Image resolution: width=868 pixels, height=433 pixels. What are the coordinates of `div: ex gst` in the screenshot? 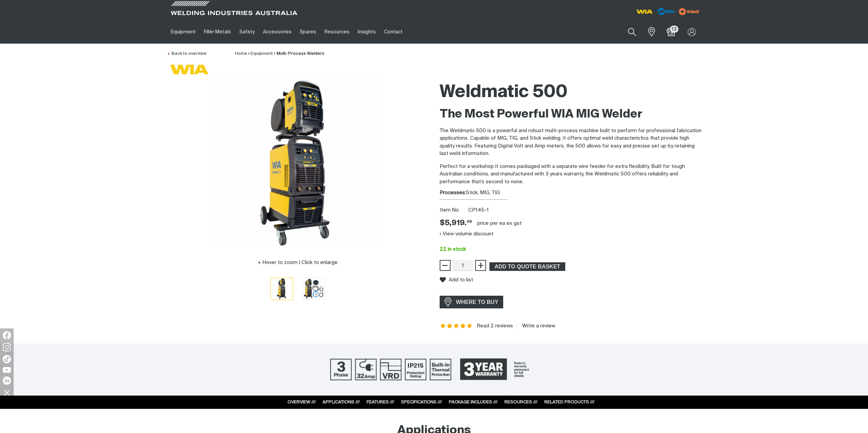 It's located at (514, 224).